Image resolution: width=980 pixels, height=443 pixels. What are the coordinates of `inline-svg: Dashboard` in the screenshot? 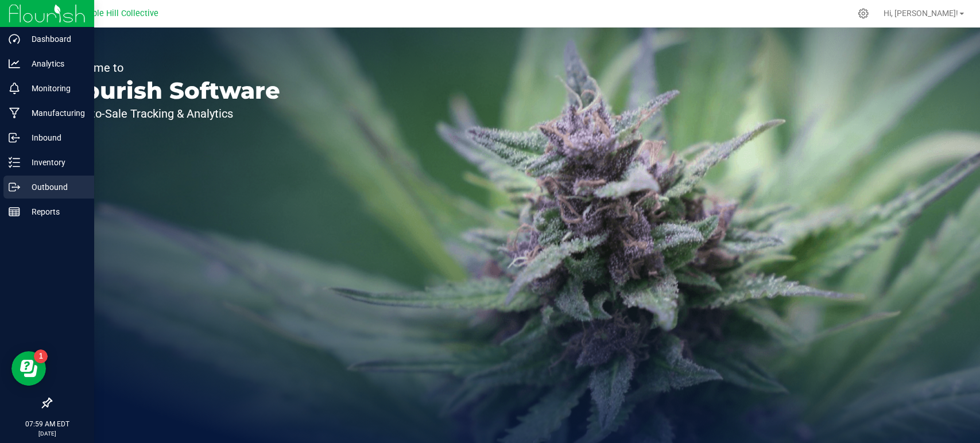 It's located at (15, 39).